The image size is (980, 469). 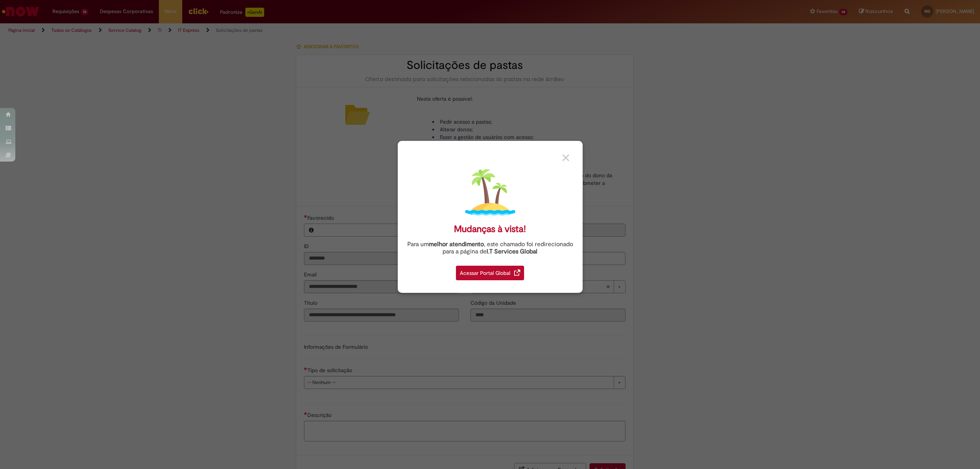 What do you see at coordinates (490, 273) in the screenshot?
I see `div: Acessar Portal Global` at bounding box center [490, 273].